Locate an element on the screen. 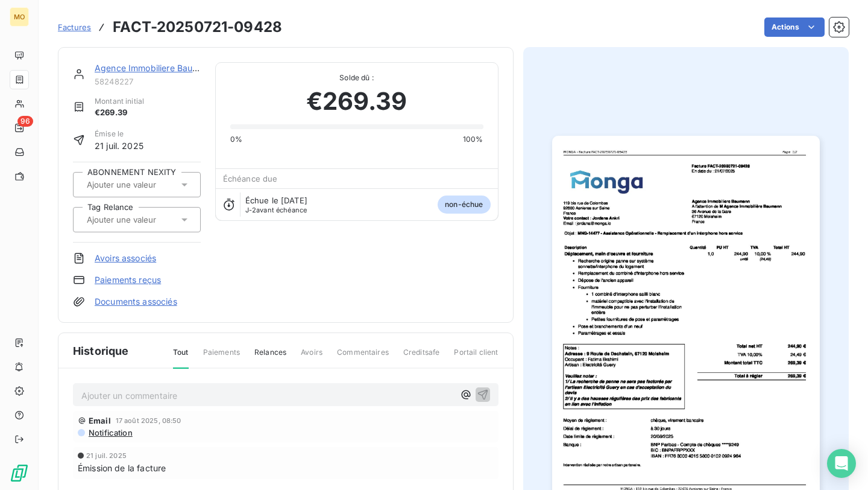  span: Tout is located at coordinates (181, 357).